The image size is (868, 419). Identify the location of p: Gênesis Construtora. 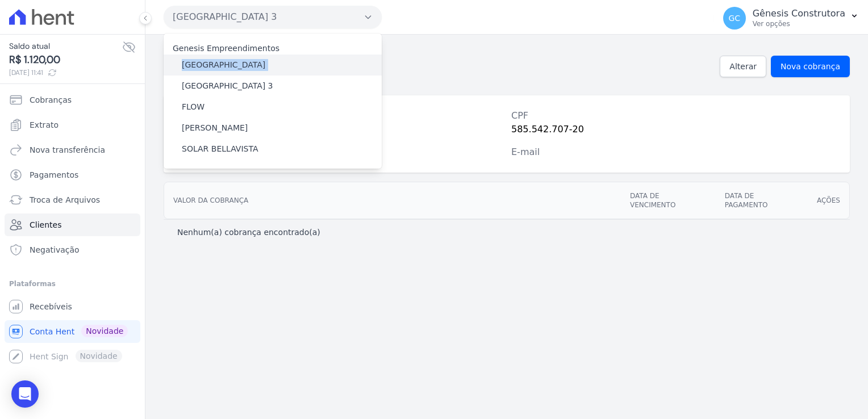
(798, 13).